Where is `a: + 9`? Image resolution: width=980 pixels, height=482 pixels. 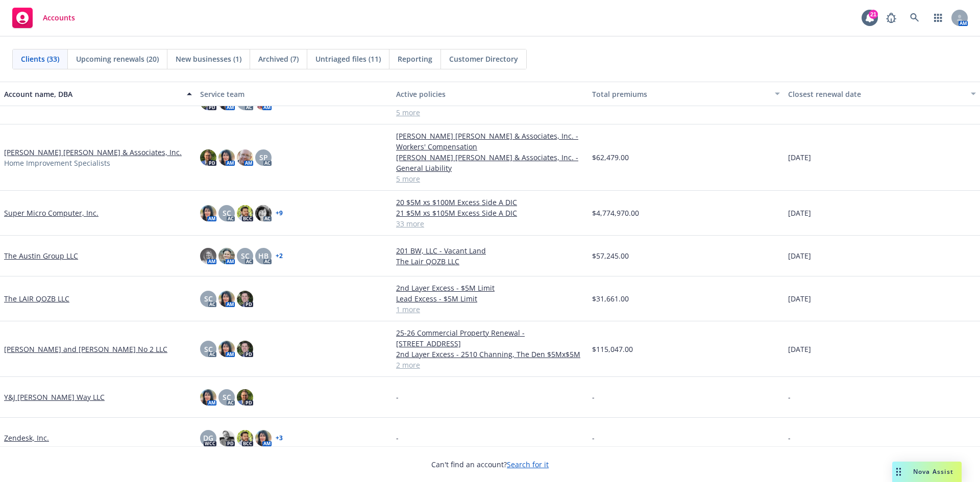 a: + 9 is located at coordinates (279, 214).